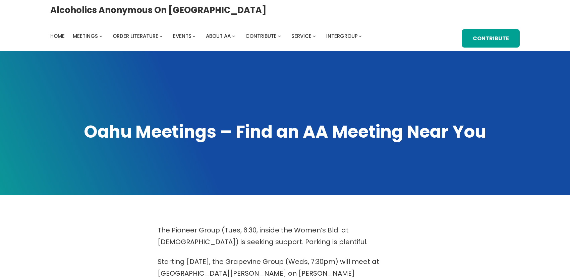 This screenshot has width=570, height=280. I want to click on button: Meetings submenu, so click(101, 36).